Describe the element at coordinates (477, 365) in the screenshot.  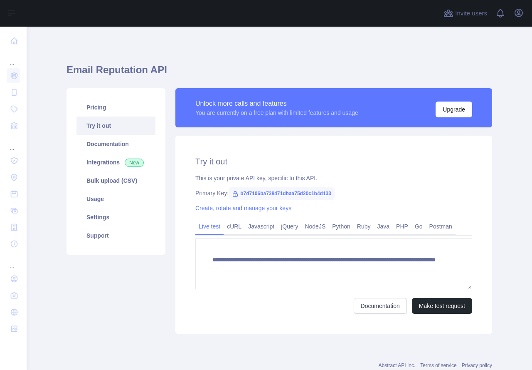
I see `a: Privacy policy` at that location.